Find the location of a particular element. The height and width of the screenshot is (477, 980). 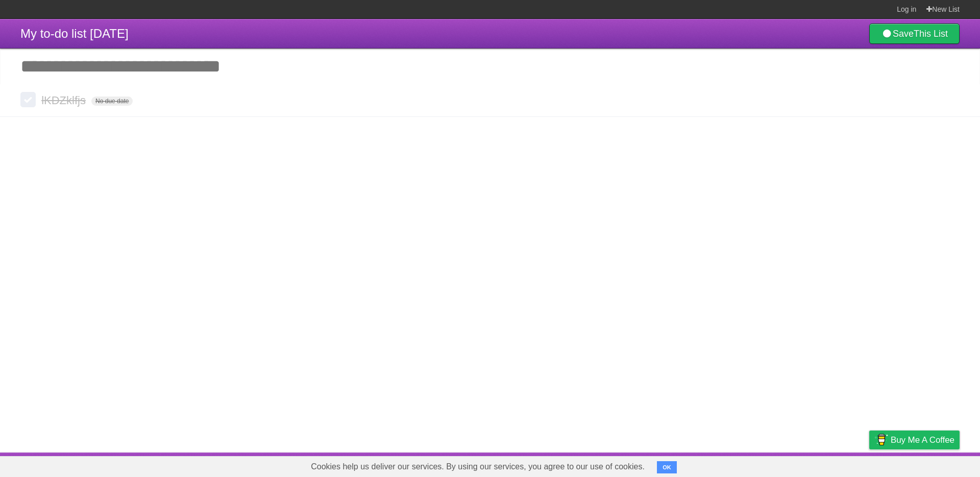

a: Buy me a coffee is located at coordinates (915, 440).